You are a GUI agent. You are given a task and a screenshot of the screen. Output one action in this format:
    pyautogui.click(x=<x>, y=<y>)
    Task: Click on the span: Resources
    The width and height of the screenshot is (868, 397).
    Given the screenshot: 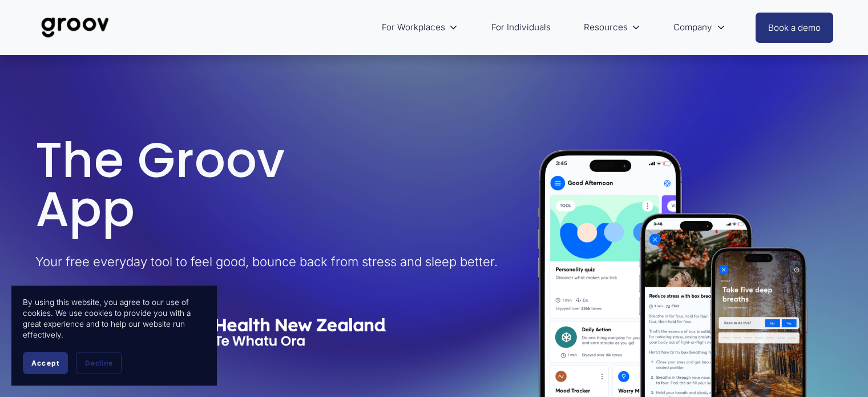 What is the action you would take?
    pyautogui.click(x=606, y=27)
    